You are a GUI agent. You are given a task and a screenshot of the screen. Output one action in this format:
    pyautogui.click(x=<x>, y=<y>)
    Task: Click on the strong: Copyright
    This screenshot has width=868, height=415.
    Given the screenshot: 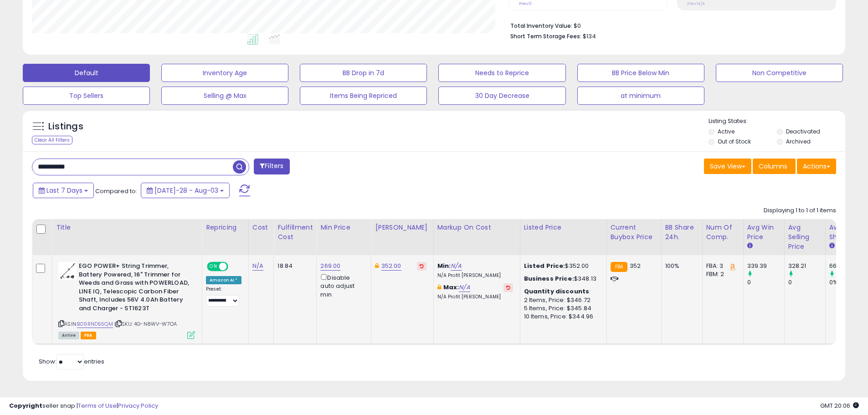 What is the action you would take?
    pyautogui.click(x=26, y=405)
    